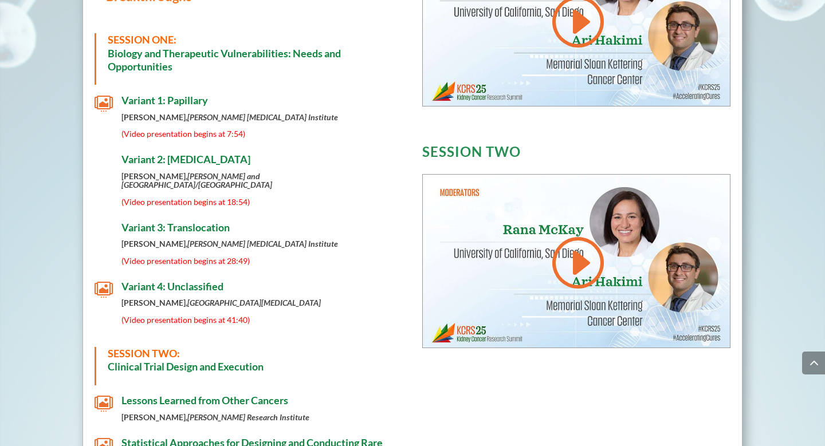 This screenshot has height=446, width=825. What do you see at coordinates (164, 100) in the screenshot?
I see `span: Variant 1: Papillary` at bounding box center [164, 100].